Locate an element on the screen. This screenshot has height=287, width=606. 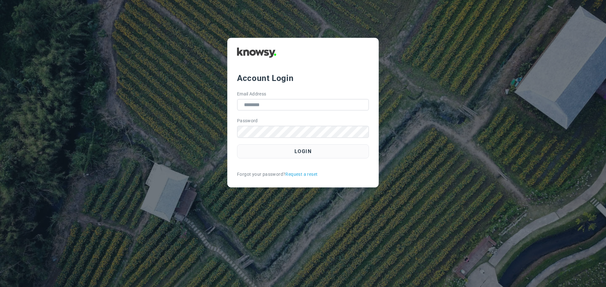
label: Email Address is located at coordinates (252, 94).